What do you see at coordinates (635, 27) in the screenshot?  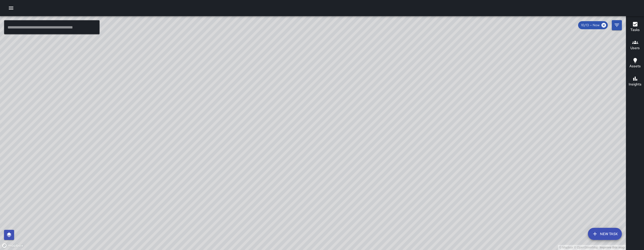 I see `button: Tasks` at bounding box center [635, 27].